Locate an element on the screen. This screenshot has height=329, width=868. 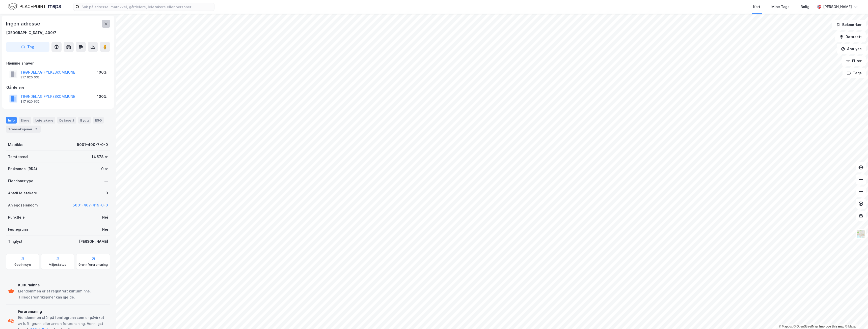
button: 5001-407-419-0-0 is located at coordinates (90, 205).